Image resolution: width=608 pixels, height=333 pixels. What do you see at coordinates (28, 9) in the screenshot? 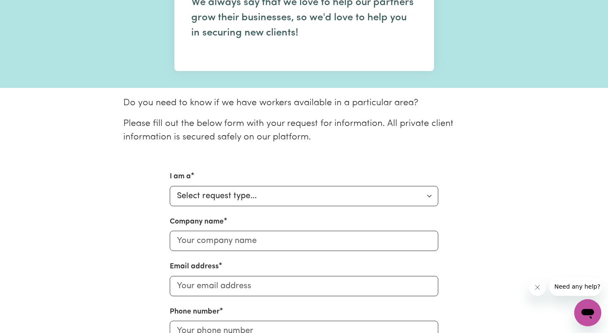
I see `span: Need any help?` at bounding box center [28, 9].